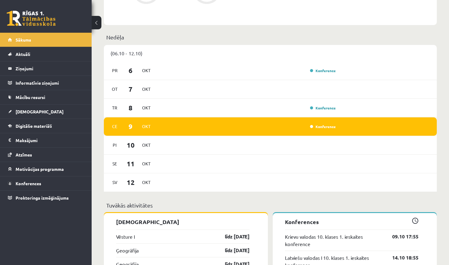 Image resolution: width=449 pixels, height=265 pixels. Describe the element at coordinates (46, 140) in the screenshot. I see `a: Maksājumi` at that location.